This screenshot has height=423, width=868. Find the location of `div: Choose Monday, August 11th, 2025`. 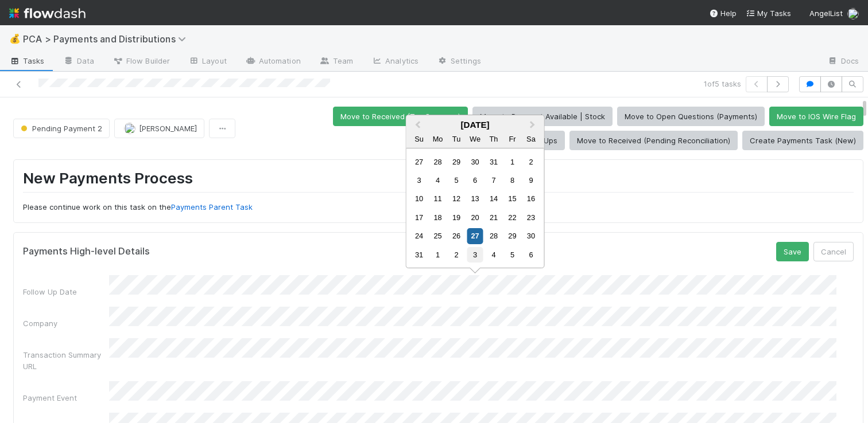

div: Choose Monday, August 11th, 2025 is located at coordinates (438, 199).